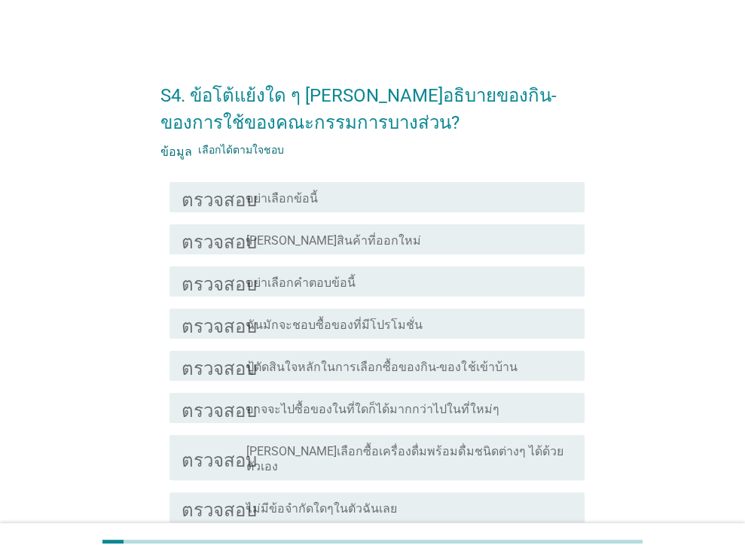 This screenshot has height=560, width=745. What do you see at coordinates (282, 198) in the screenshot?
I see `font: อย่าเลือกข้อนี้` at bounding box center [282, 198].